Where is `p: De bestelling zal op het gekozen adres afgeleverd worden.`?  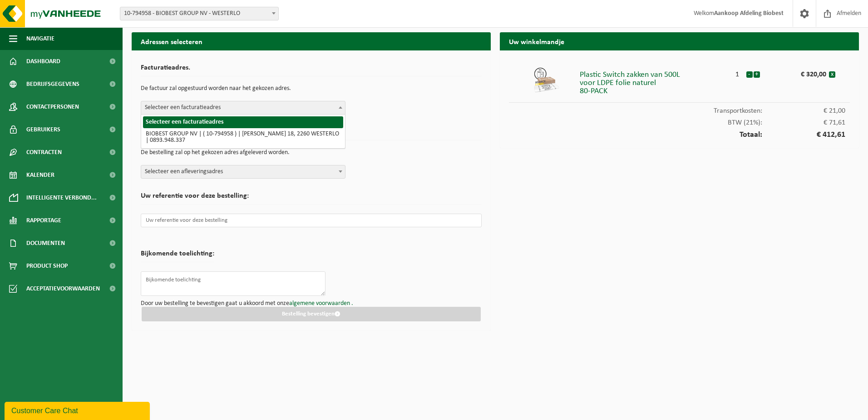
p: De bestelling zal op het gekozen adres afgeleverd worden. is located at coordinates (311, 153).